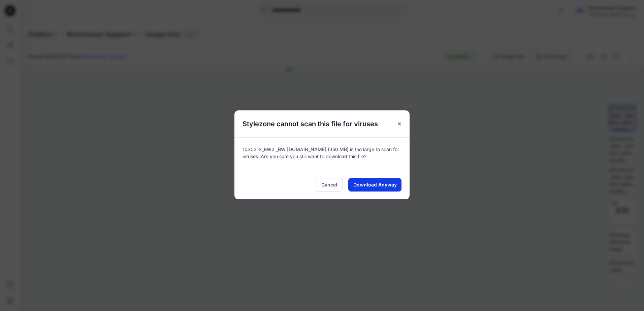  Describe the element at coordinates (375, 185) in the screenshot. I see `span: Download Anyway` at that location.